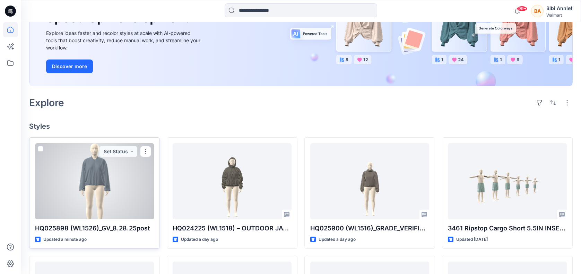  What do you see at coordinates (522, 9) in the screenshot?
I see `span: 99+` at bounding box center [522, 9].